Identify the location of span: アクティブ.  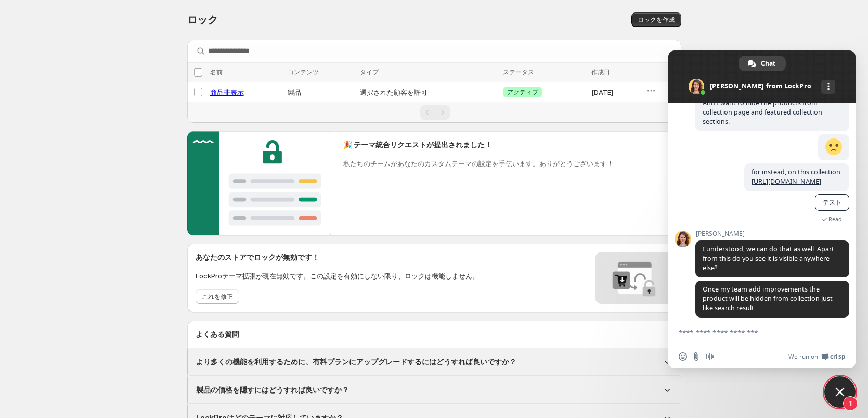
(522, 92).